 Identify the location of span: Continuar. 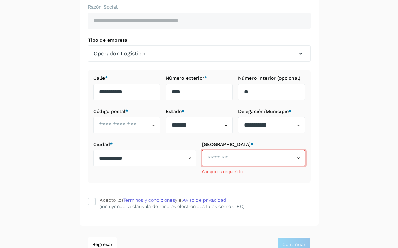
(294, 245).